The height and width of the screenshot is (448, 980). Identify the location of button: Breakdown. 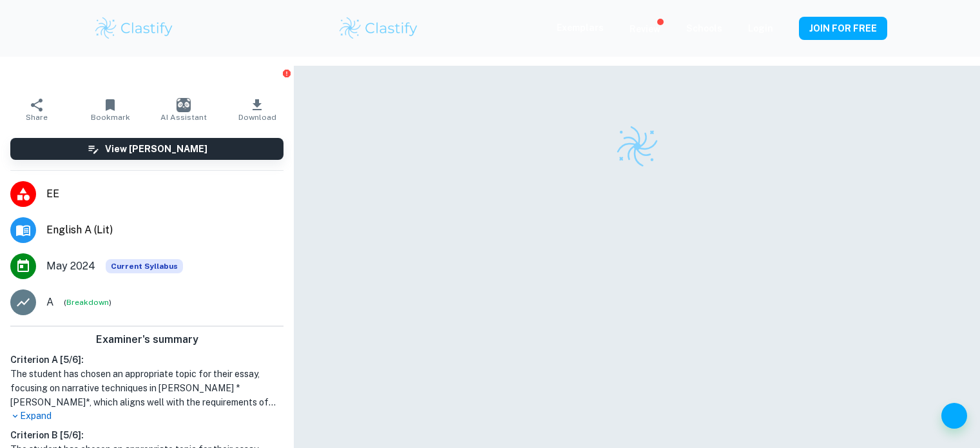
(88, 303).